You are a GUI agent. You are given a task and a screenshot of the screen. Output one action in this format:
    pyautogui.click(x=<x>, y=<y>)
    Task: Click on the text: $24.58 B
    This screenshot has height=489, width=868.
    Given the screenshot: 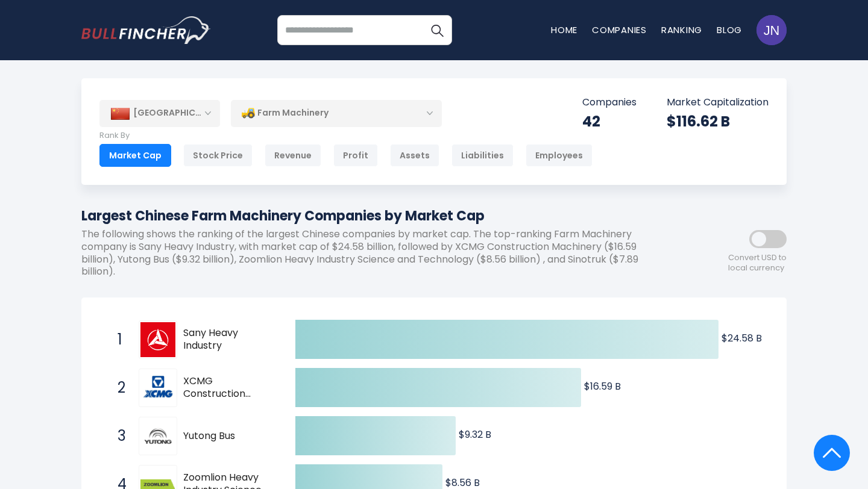 What is the action you would take?
    pyautogui.click(x=741, y=338)
    